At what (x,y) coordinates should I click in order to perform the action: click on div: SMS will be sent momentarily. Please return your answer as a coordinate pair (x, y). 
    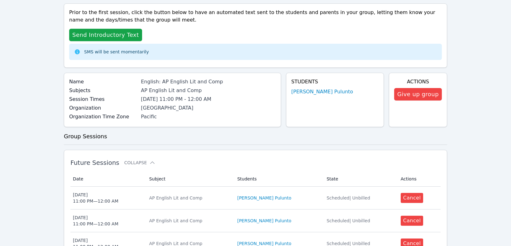
    Looking at the image, I should click on (117, 52).